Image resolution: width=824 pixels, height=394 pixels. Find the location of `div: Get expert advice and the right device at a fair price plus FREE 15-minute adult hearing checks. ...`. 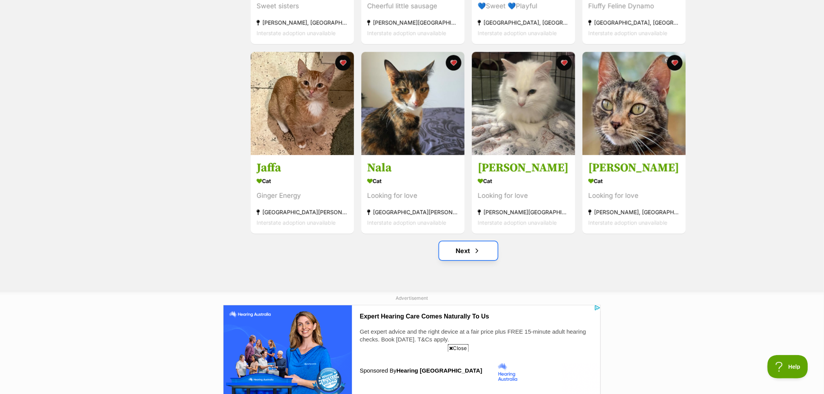

div: Get expert advice and the right device at a fair price plus FREE 15-minute adult hearing checks. ... is located at coordinates (253, 31).